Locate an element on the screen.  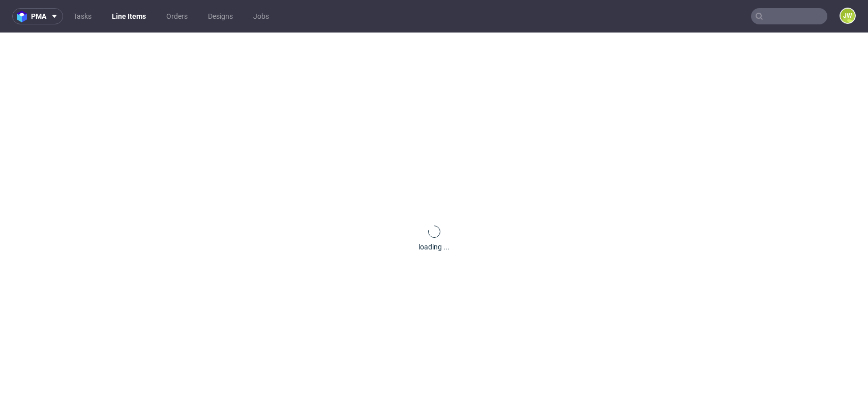
div: loading ... is located at coordinates (434, 247).